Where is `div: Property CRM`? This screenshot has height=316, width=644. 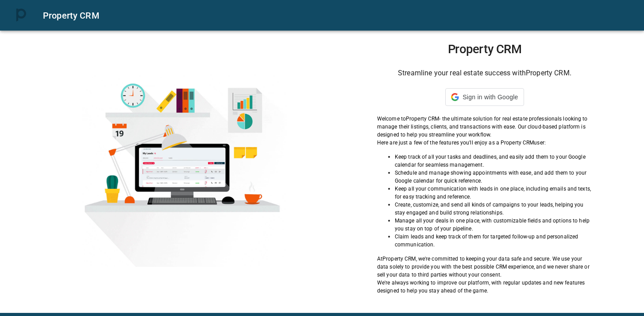 div: Property CRM is located at coordinates (338, 15).